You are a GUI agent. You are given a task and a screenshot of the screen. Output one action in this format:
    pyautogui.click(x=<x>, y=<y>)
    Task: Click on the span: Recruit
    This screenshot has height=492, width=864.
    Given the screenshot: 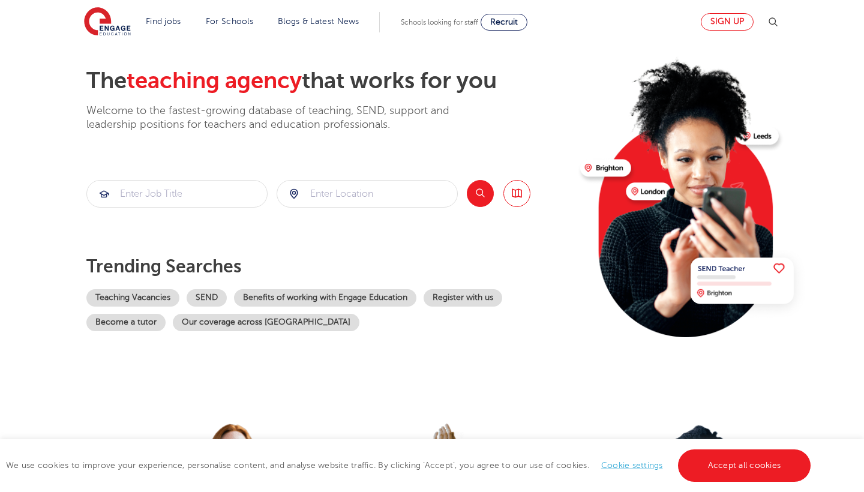 What is the action you would take?
    pyautogui.click(x=504, y=22)
    